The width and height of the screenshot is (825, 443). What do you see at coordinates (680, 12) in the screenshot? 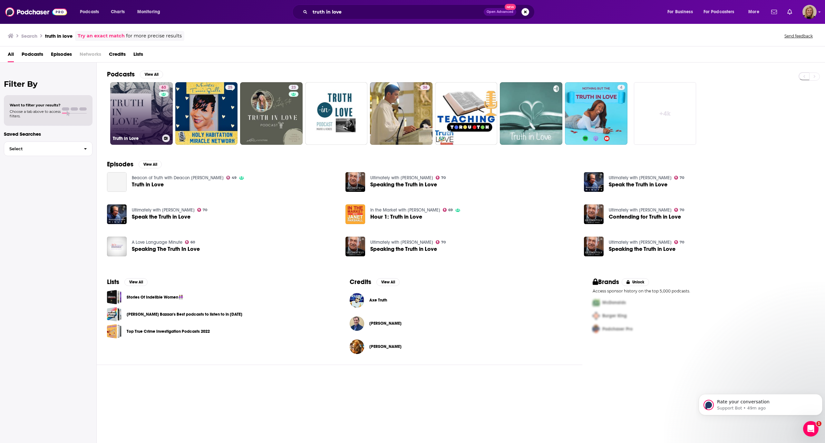
I see `span: For Business` at bounding box center [680, 12].